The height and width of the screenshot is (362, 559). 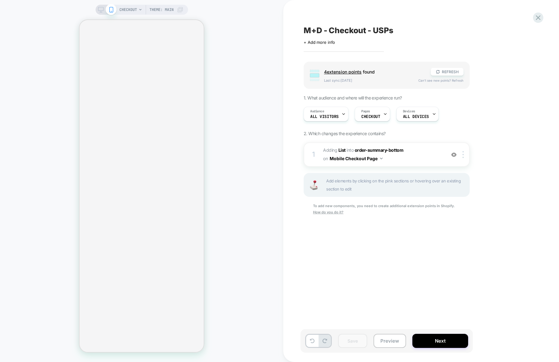 I want to click on button: REFRESH, so click(x=447, y=72).